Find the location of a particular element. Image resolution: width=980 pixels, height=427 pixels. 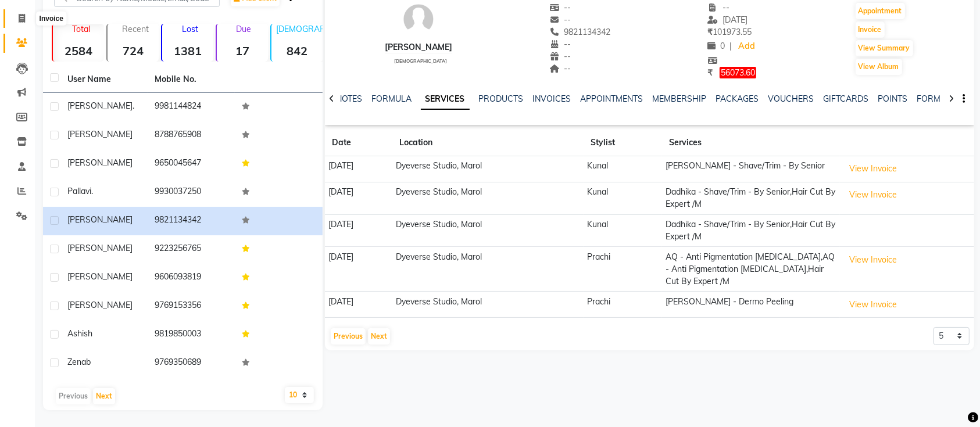

a: POINTS is located at coordinates (893, 98).